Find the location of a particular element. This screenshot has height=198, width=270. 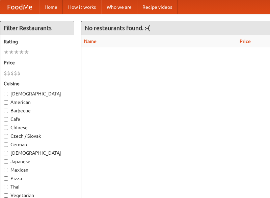

a: Who we are is located at coordinates (119, 7).